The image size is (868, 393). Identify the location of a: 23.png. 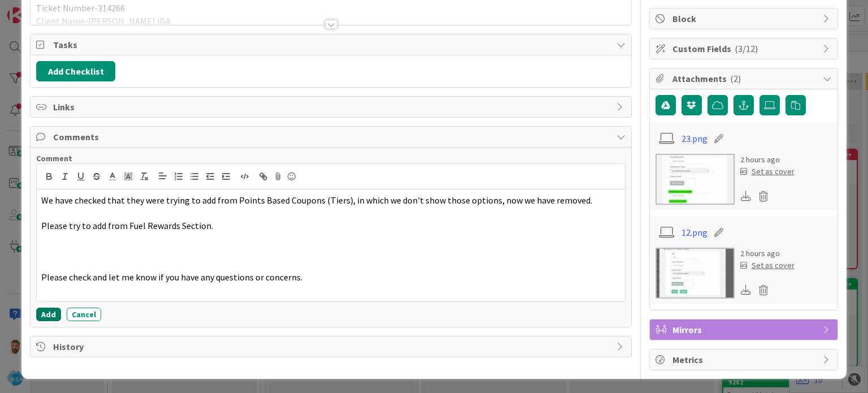
(695, 139).